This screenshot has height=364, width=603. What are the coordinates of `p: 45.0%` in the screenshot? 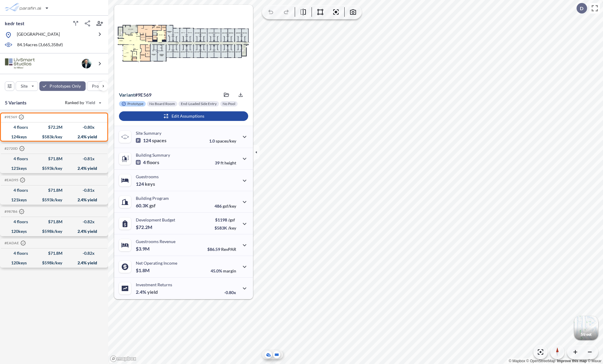 It's located at (223, 271).